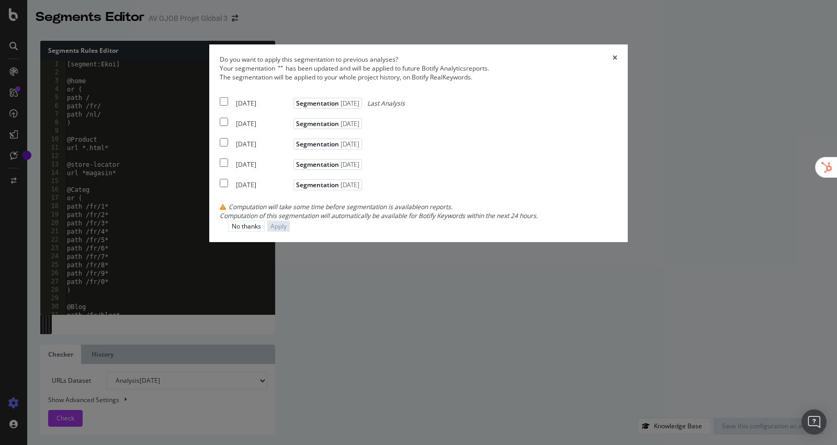 This screenshot has width=837, height=445. What do you see at coordinates (418, 73) in the screenshot?
I see `div: Your segmentation has been updated and will be applied to future Botify Analytics reports.` at bounding box center [418, 73].